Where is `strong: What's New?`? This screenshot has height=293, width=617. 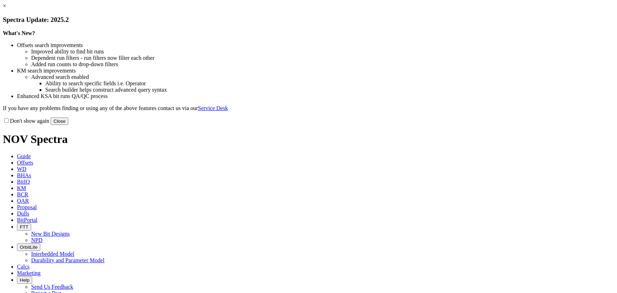 strong: What's New? is located at coordinates (19, 33).